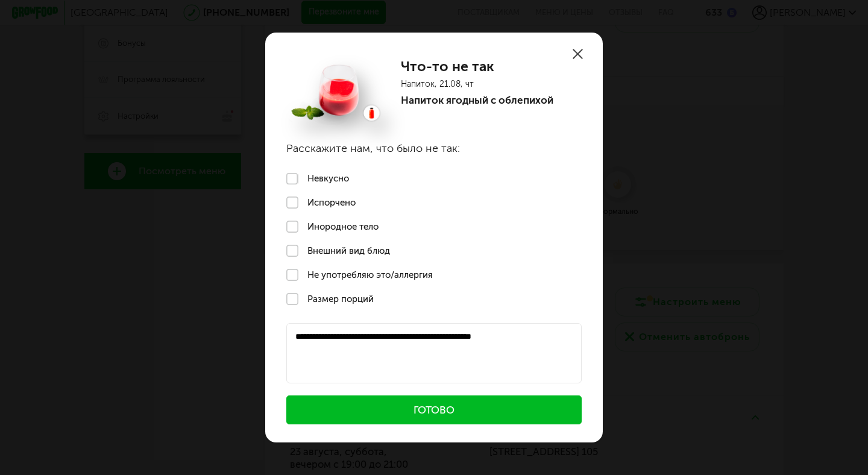  I want to click on h3: Расскажите нам, что было не так:, so click(434, 147).